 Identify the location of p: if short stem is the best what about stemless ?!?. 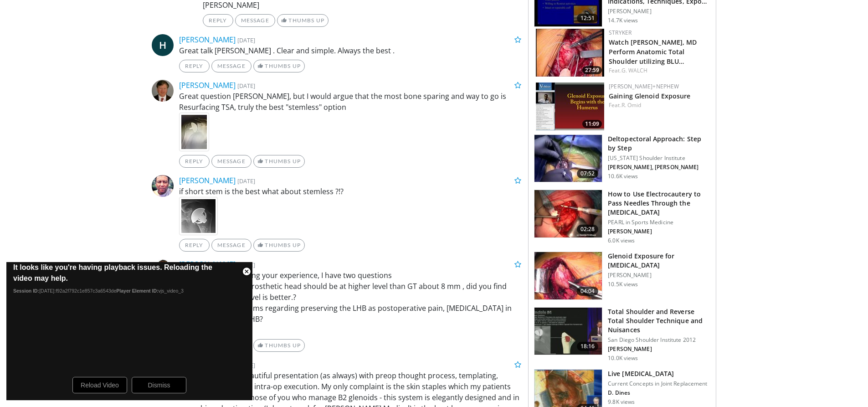
(350, 191).